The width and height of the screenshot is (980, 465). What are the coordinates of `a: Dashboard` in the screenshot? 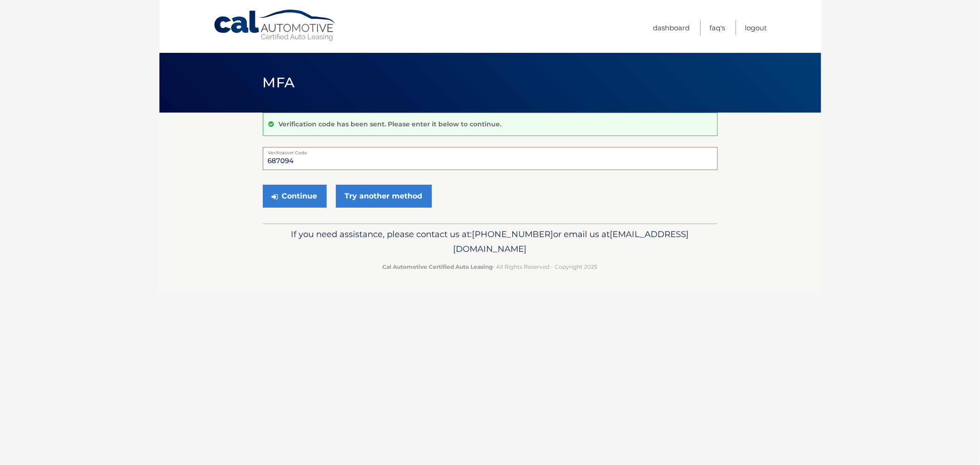 It's located at (672, 28).